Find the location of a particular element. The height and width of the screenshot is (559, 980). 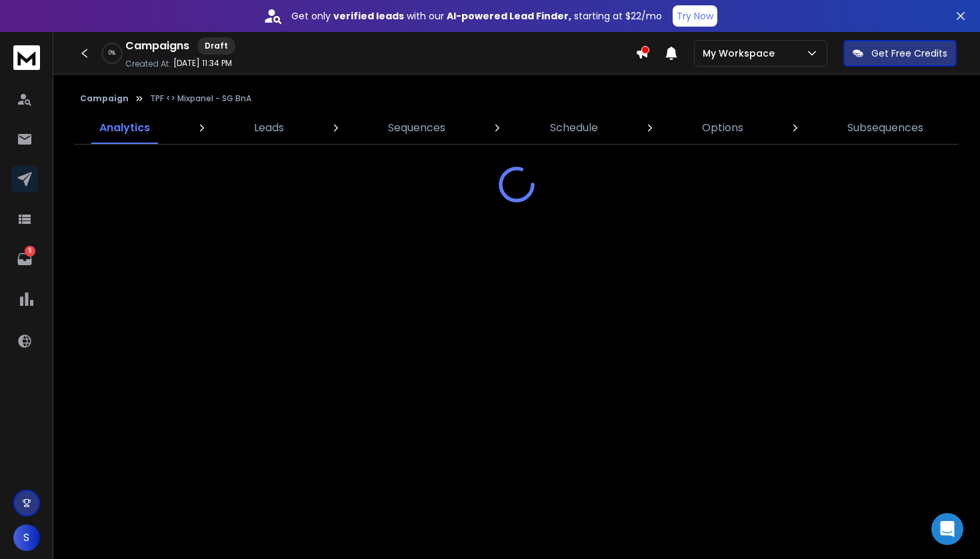

p: Try Now is located at coordinates (695, 16).